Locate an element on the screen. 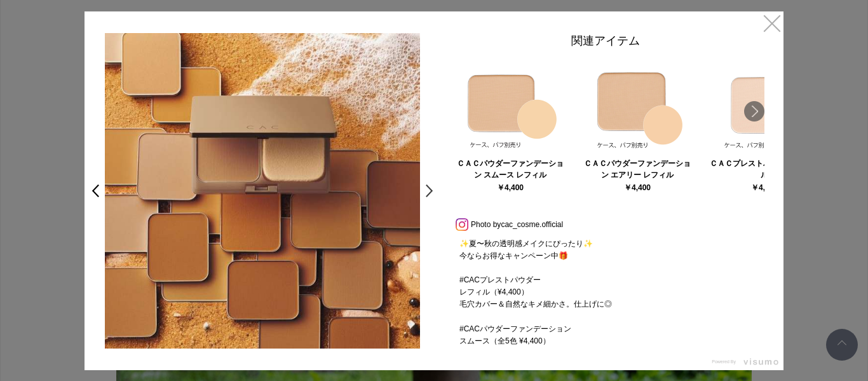 Image resolution: width=868 pixels, height=381 pixels. span: Photo by is located at coordinates (485, 224).